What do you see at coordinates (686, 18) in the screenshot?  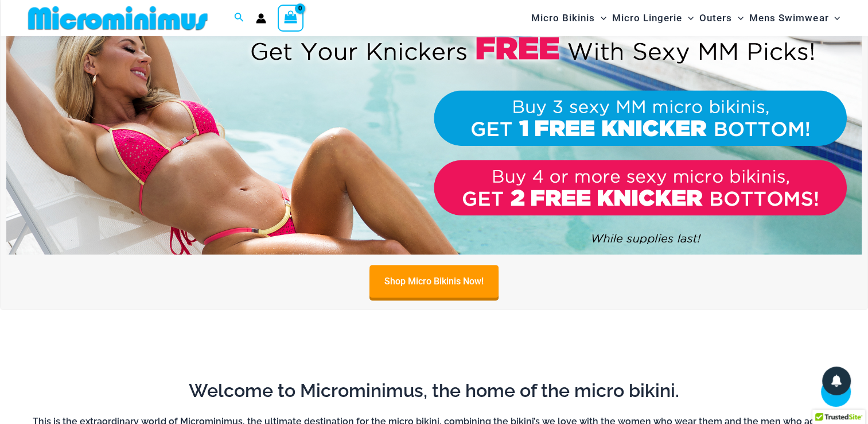 I see `nav: Site Navigation` at bounding box center [686, 18].